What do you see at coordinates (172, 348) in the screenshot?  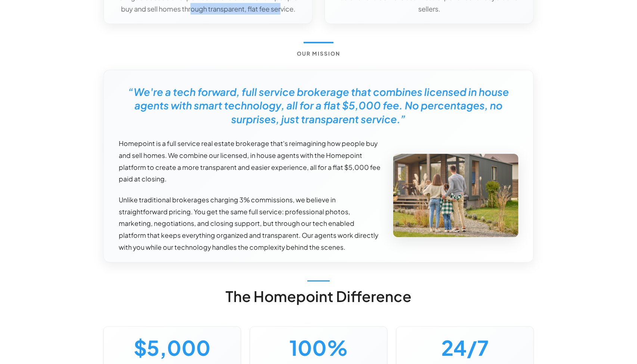 I see `h3: $5,000` at bounding box center [172, 348].